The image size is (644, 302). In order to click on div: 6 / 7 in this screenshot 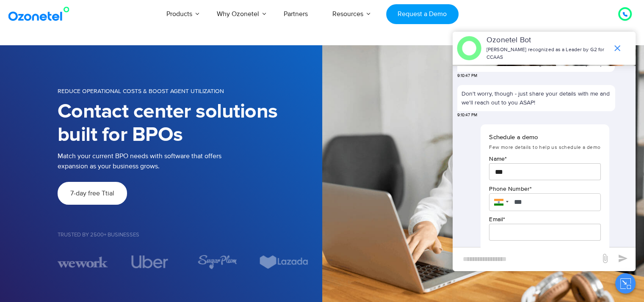, I will do `click(284, 262)`.